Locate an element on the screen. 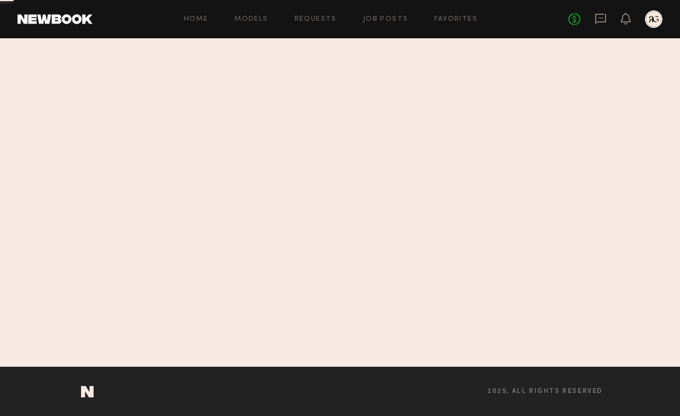 This screenshot has width=680, height=416. a: Requests is located at coordinates (315, 19).